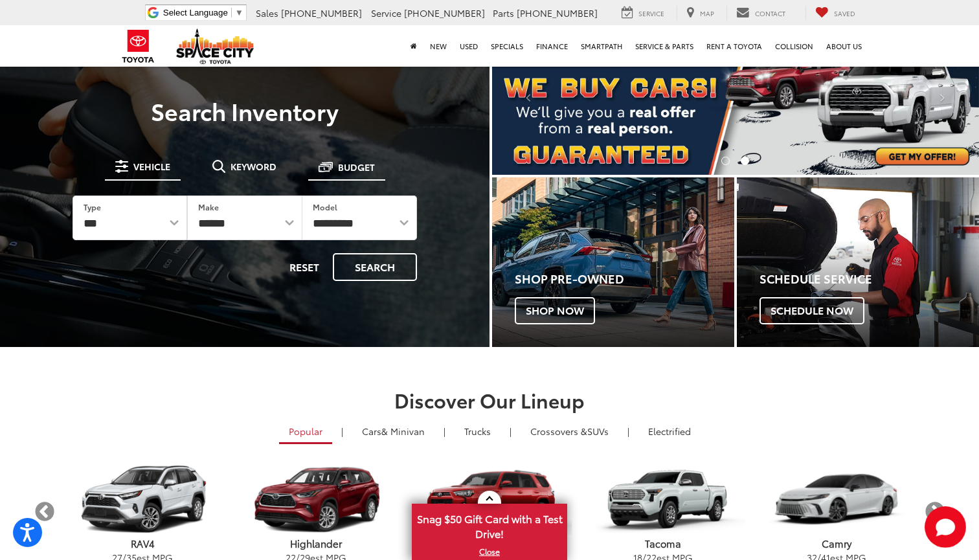 The image size is (979, 560). What do you see at coordinates (602, 46) in the screenshot?
I see `a: SmartPath` at bounding box center [602, 46].